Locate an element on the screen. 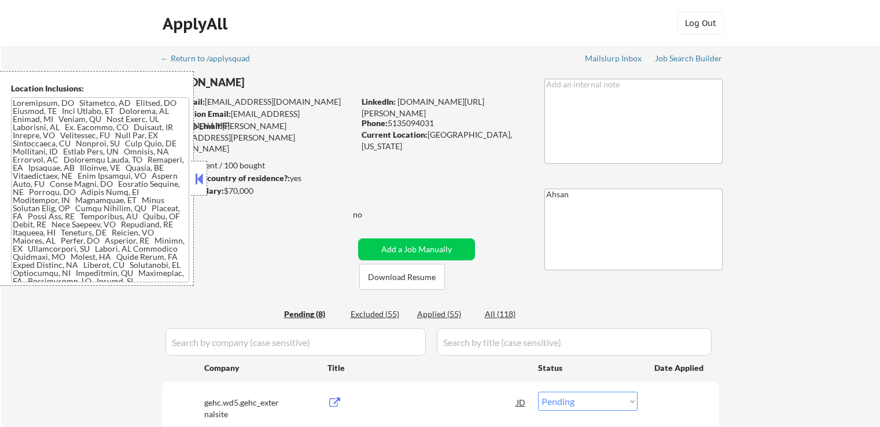 The height and width of the screenshot is (427, 880). a: ← Return to /applysquad is located at coordinates (210, 60).